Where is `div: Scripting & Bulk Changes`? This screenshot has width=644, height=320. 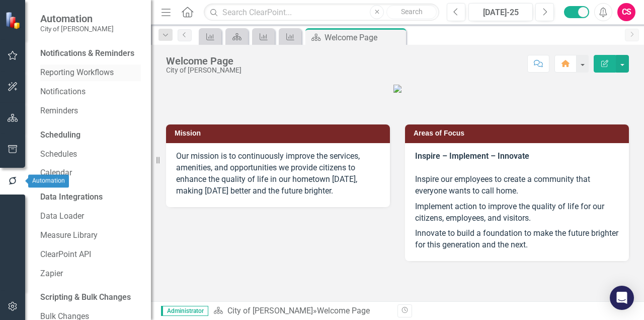 div: Scripting & Bulk Changes is located at coordinates (86, 297).